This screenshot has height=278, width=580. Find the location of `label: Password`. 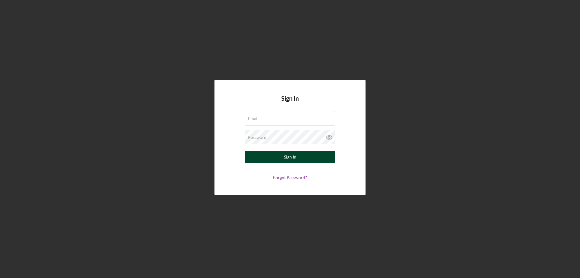

label: Password is located at coordinates (257, 137).